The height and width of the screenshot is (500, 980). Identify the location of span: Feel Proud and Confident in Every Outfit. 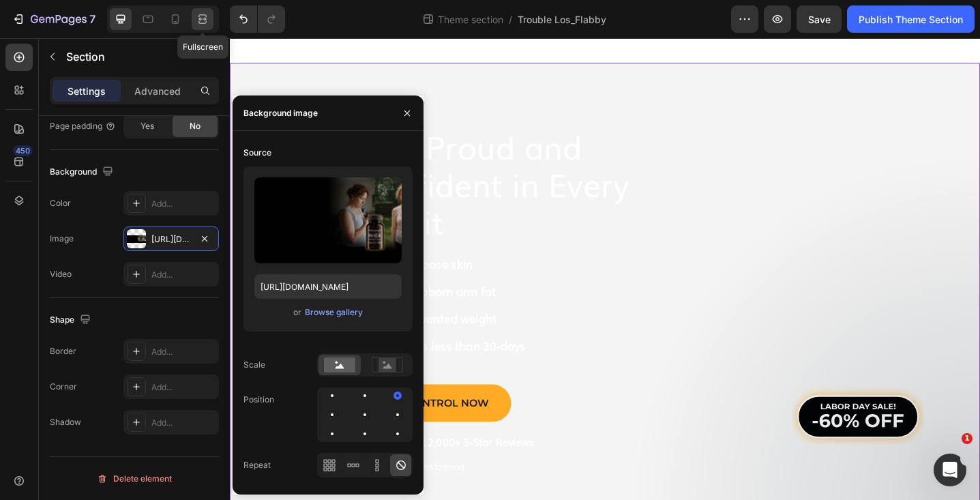
(286, 158).